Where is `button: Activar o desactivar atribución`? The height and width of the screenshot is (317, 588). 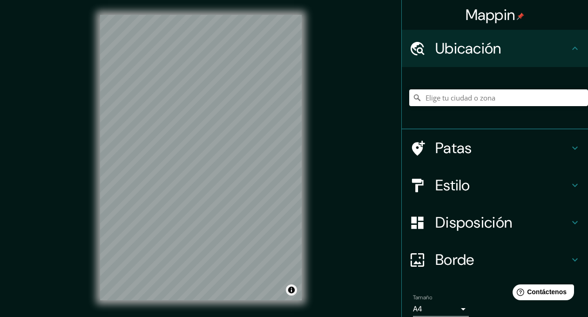 button: Activar o desactivar atribución is located at coordinates (292, 290).